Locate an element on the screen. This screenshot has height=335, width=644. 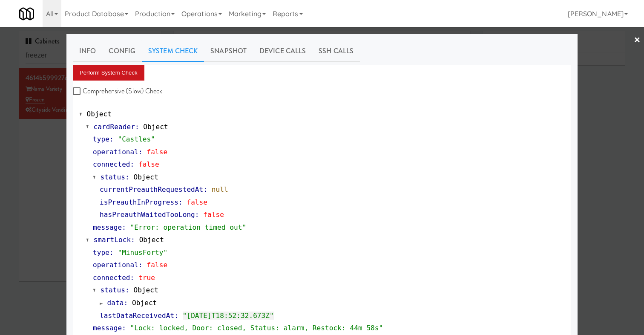
span: cardReader is located at coordinates (114, 126).